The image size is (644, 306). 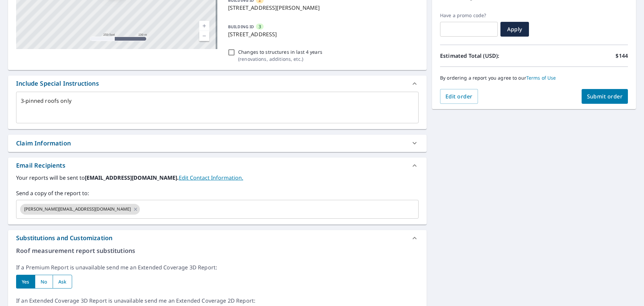 I want to click on p: By ordering a report you agree to our, so click(x=534, y=78).